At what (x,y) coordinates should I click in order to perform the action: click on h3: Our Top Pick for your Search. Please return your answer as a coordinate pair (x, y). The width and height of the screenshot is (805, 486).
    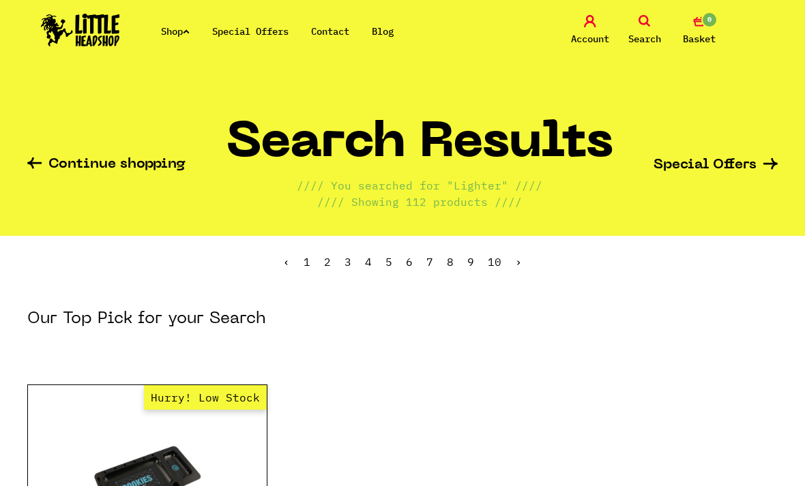
    Looking at the image, I should click on (147, 319).